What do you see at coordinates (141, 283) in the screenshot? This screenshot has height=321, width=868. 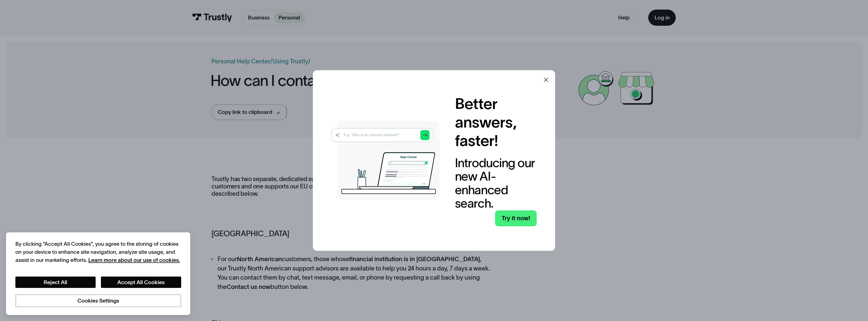 I see `button: Accept All Cookies` at bounding box center [141, 283].